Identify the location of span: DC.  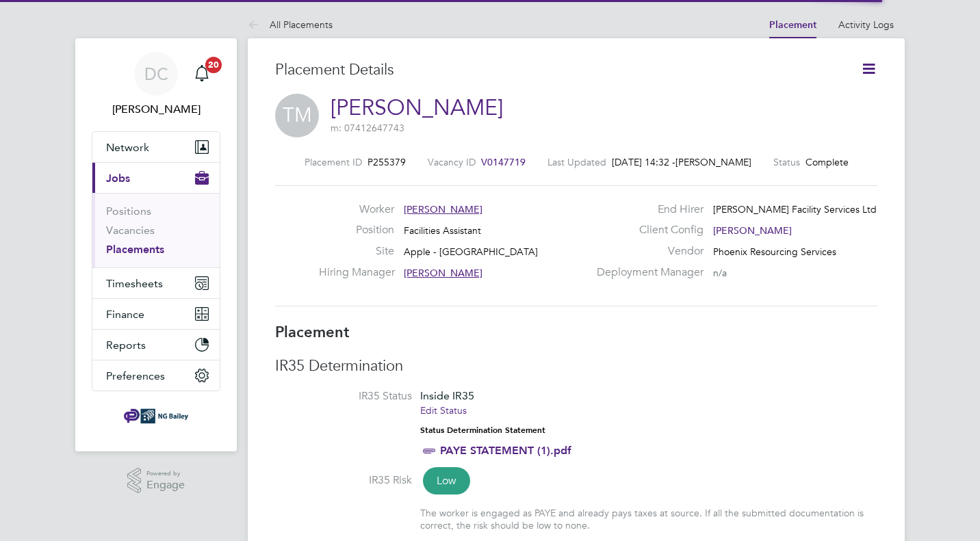
(156, 74).